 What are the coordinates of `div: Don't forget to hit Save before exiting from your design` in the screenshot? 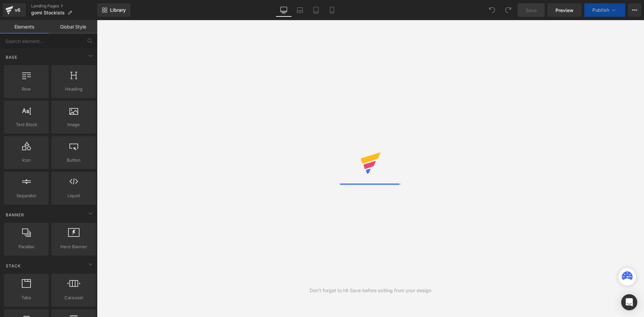 It's located at (370, 291).